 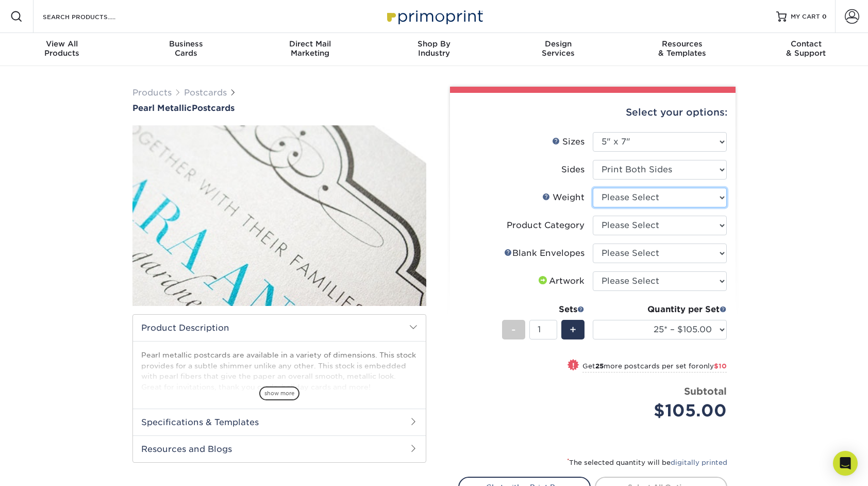 What do you see at coordinates (152, 93) in the screenshot?
I see `a: Products` at bounding box center [152, 93].